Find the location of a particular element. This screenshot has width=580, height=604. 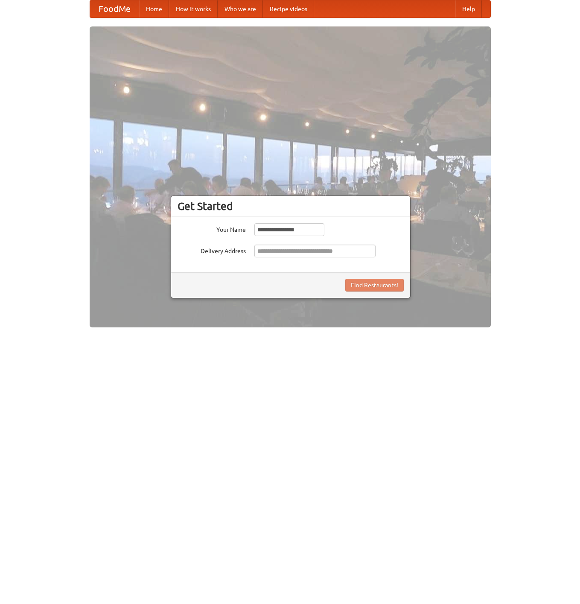

h3: Get Started is located at coordinates (290, 206).